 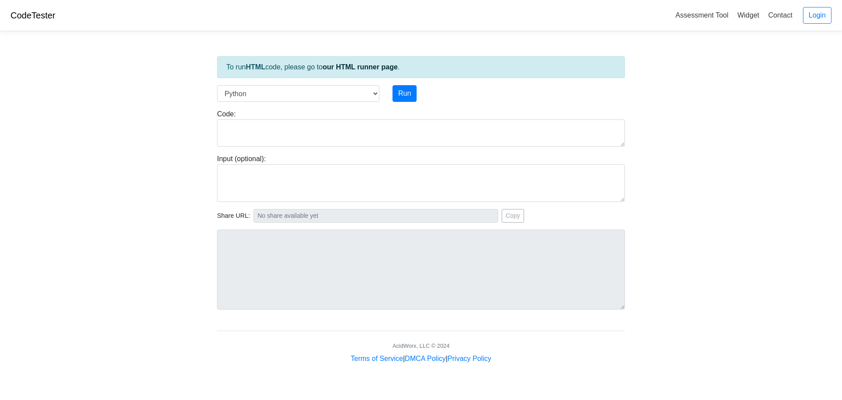 I want to click on a: our HTML runner page, so click(x=360, y=67).